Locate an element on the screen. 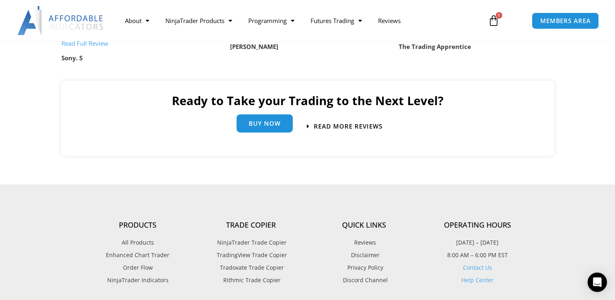 The height and width of the screenshot is (300, 615). div: Open Intercom Messenger is located at coordinates (597, 282).